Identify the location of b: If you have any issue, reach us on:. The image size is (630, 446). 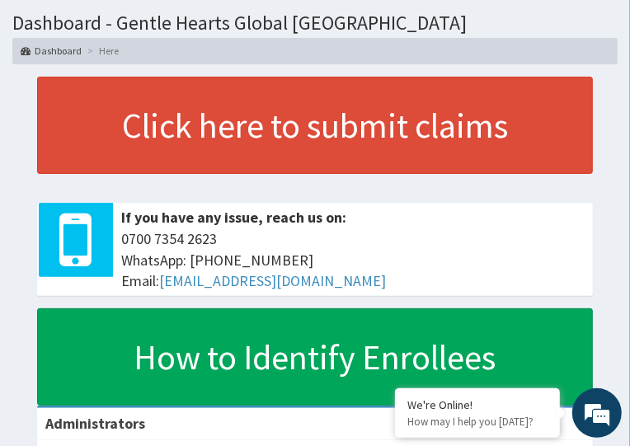
(234, 217).